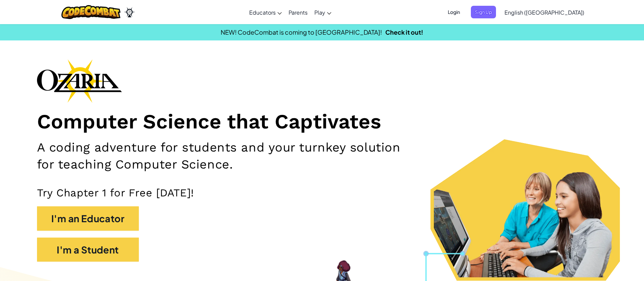 This screenshot has height=281, width=644. What do you see at coordinates (88, 219) in the screenshot?
I see `button: I'm an Educator` at bounding box center [88, 219].